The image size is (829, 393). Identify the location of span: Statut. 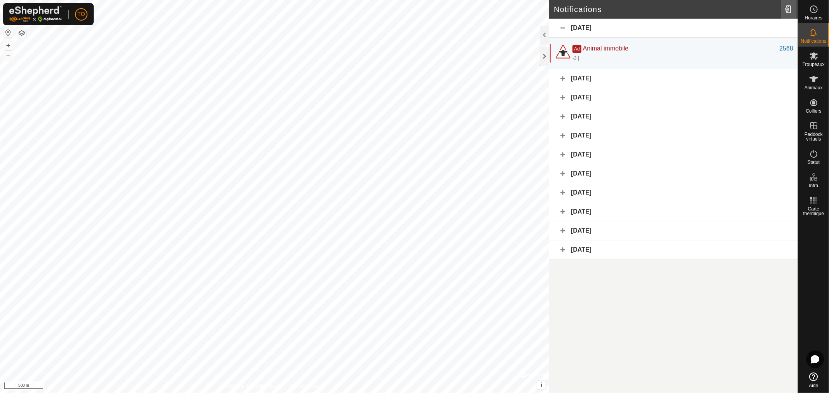
(813, 162).